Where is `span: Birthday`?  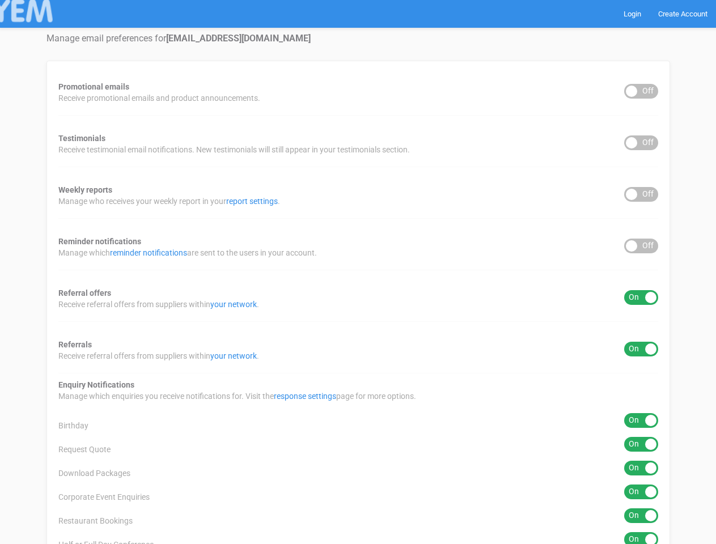 span: Birthday is located at coordinates (73, 426).